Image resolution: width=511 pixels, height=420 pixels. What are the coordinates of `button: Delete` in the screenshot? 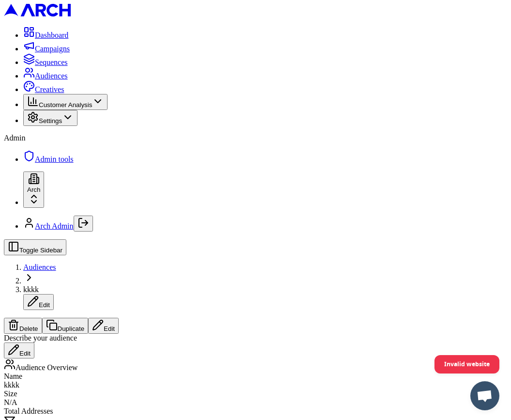 It's located at (23, 326).